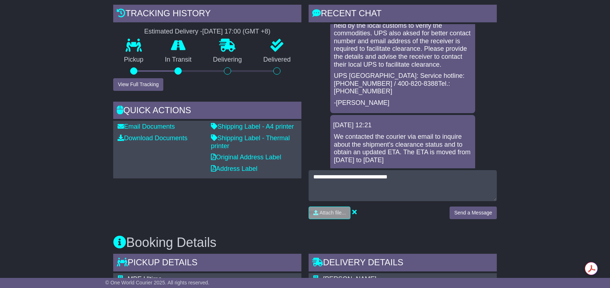  What do you see at coordinates (144, 279) in the screenshot?
I see `span: MBE Ultimo` at bounding box center [144, 279].